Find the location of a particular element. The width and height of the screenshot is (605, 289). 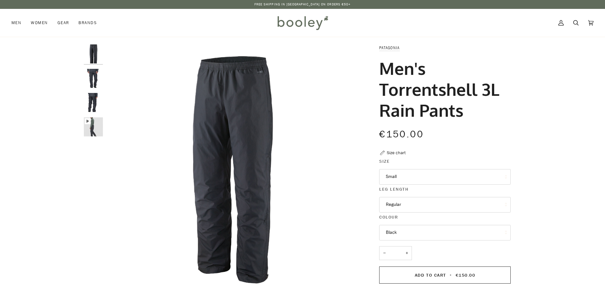

span: Men is located at coordinates (16, 23).